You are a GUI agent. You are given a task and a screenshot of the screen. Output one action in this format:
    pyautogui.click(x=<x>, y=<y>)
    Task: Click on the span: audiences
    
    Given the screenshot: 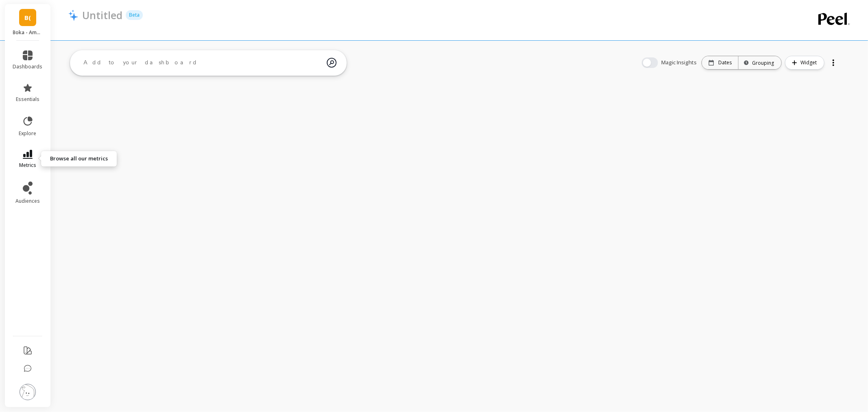 What is the action you would take?
    pyautogui.click(x=28, y=201)
    